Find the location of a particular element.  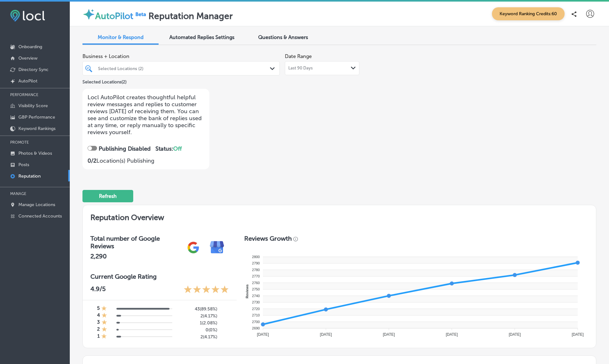

strong: Publishing Disabled is located at coordinates (125, 149).